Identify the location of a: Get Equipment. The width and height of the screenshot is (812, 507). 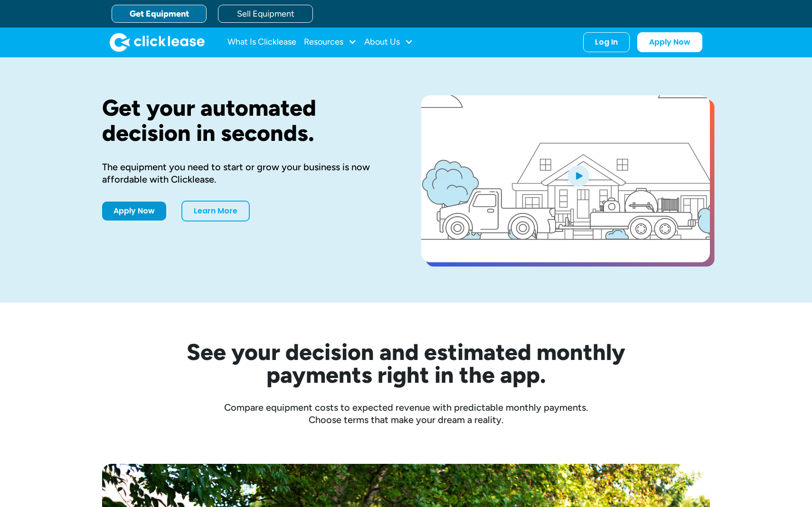
(159, 14).